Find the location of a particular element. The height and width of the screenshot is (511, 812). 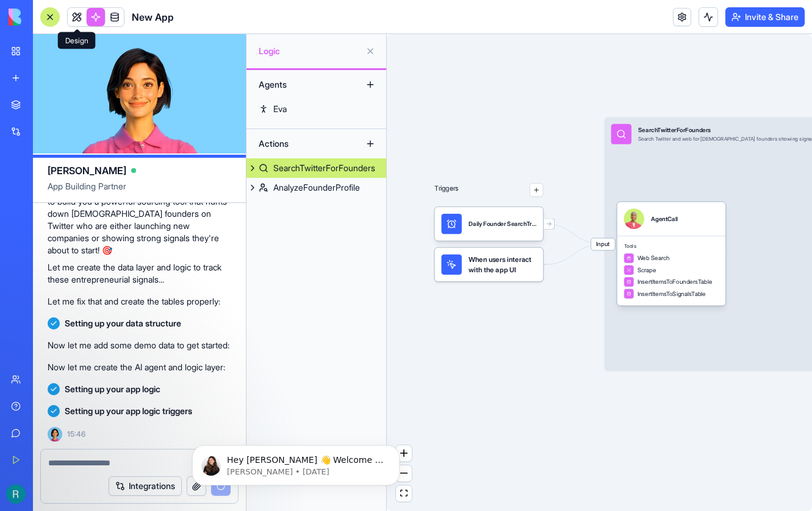

p: Now let me add some demo data to get started: is located at coordinates (139, 346).